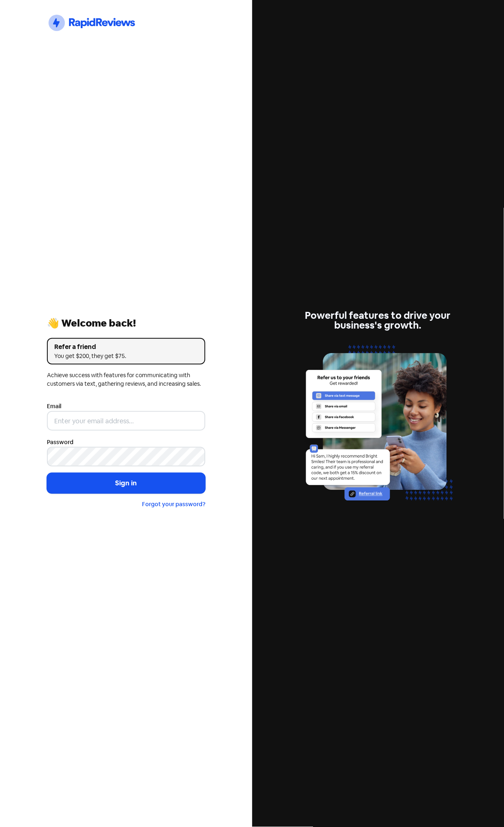 This screenshot has height=827, width=504. I want to click on label: Password, so click(60, 442).